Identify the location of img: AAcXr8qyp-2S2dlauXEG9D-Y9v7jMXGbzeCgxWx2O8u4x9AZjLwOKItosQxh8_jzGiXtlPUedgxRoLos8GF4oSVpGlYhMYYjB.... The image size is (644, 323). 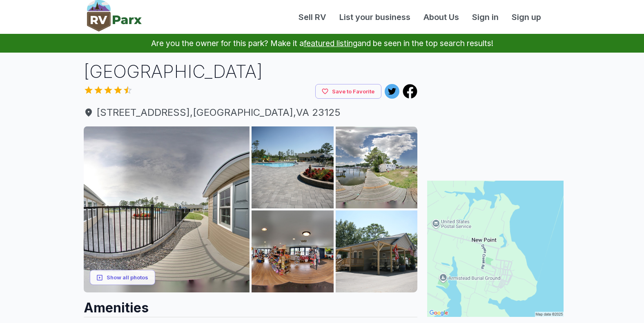
(293, 251).